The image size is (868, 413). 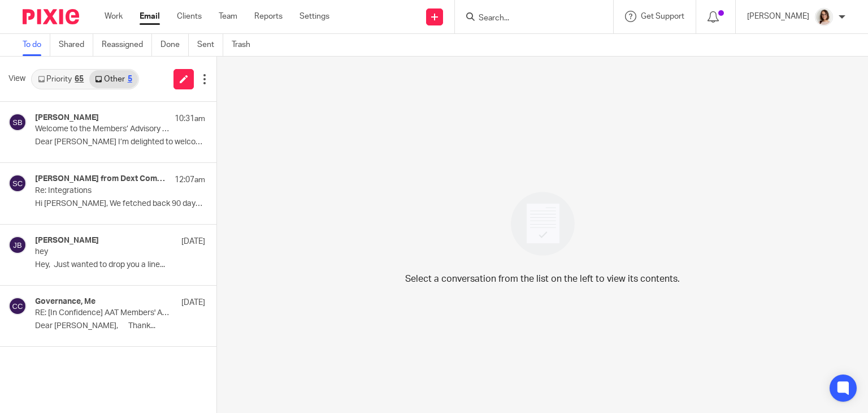 I want to click on a: Shared, so click(x=76, y=45).